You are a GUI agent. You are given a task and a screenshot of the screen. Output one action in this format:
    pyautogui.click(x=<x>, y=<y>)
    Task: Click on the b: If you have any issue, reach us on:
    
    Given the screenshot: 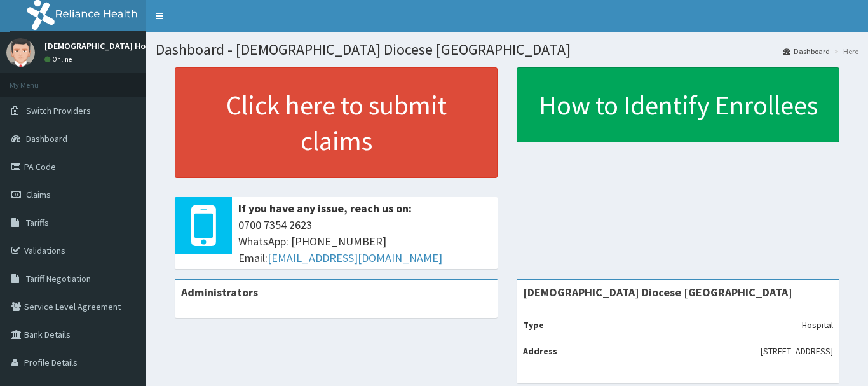 What is the action you would take?
    pyautogui.click(x=324, y=208)
    